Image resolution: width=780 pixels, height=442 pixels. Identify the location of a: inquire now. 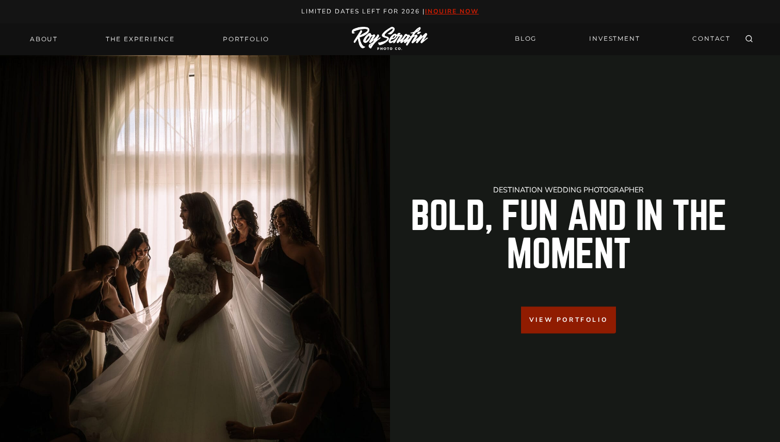
(452, 11).